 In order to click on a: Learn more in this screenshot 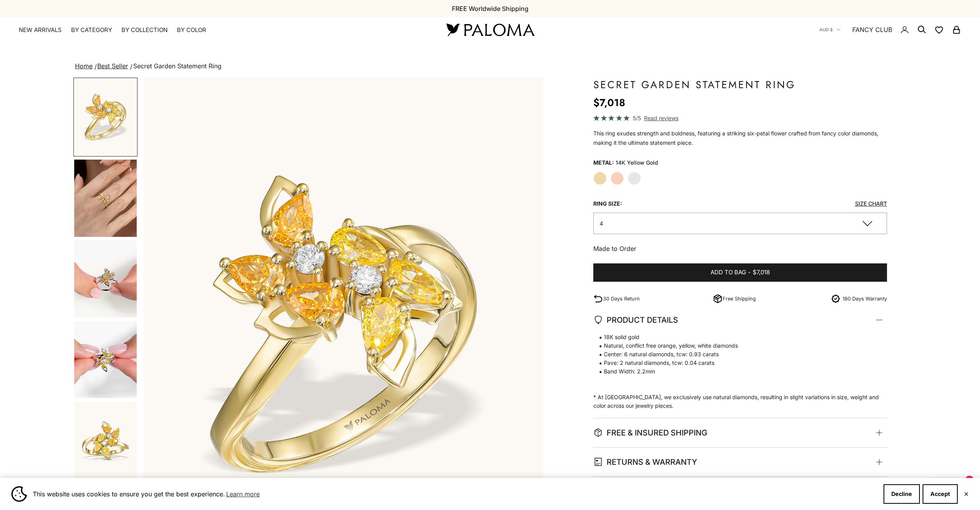, I will do `click(243, 494)`.